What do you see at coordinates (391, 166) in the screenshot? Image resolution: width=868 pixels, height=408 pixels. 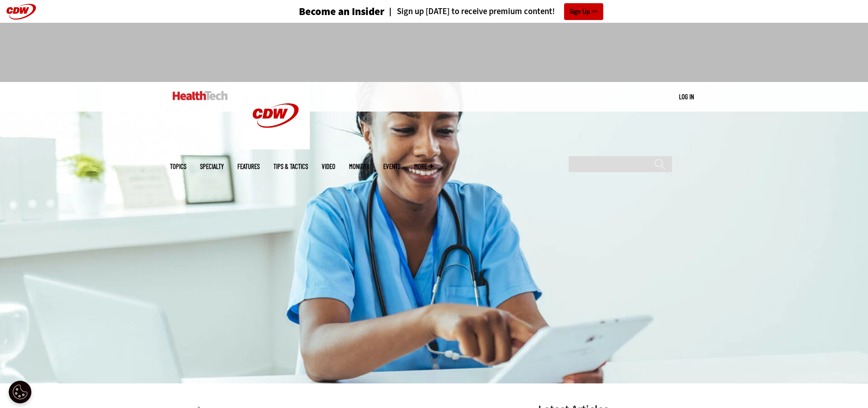 I see `a: Events` at bounding box center [391, 166].